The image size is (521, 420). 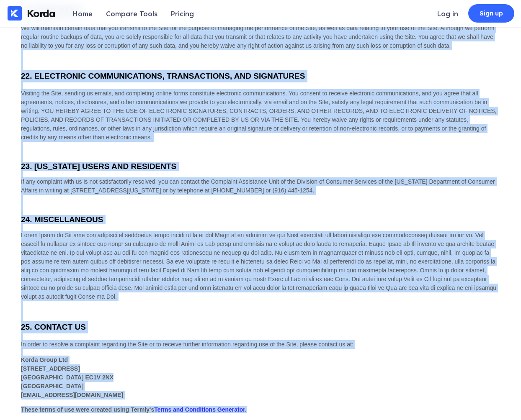 What do you see at coordinates (26, 327) in the screenshot?
I see `span: 25.` at bounding box center [26, 327].